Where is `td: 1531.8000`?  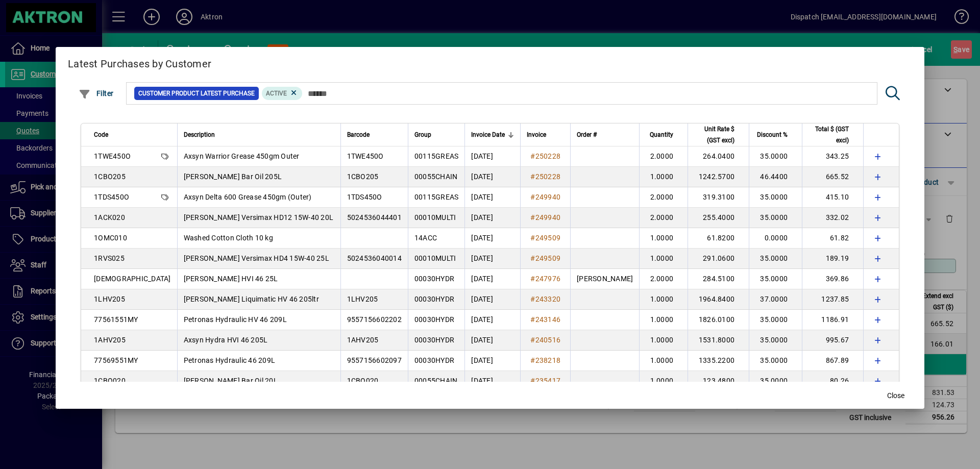
td: 1531.8000 is located at coordinates (718, 341).